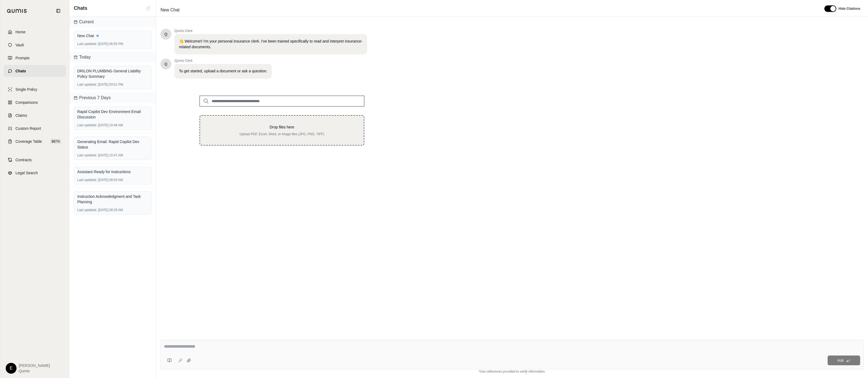  I want to click on span: Comparisons, so click(27, 102).